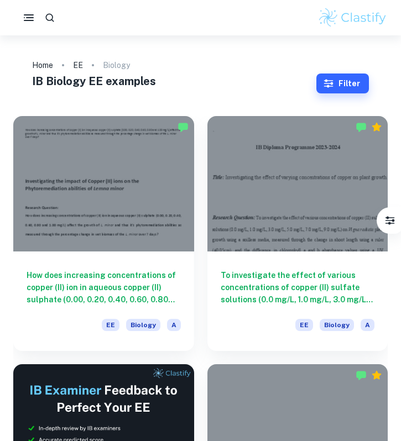 This screenshot has height=441, width=401. I want to click on p: Biology, so click(116, 65).